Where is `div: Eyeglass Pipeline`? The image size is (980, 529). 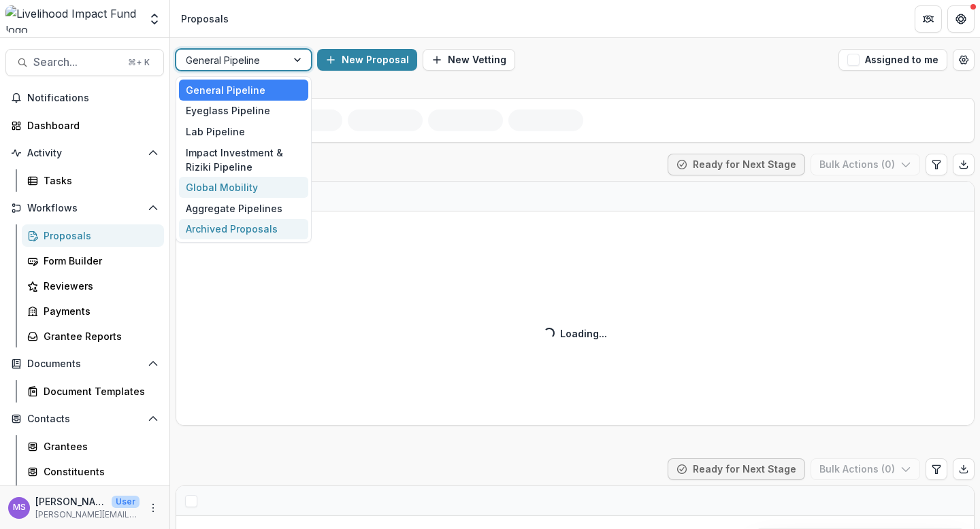
div: Eyeglass Pipeline is located at coordinates (244, 111).